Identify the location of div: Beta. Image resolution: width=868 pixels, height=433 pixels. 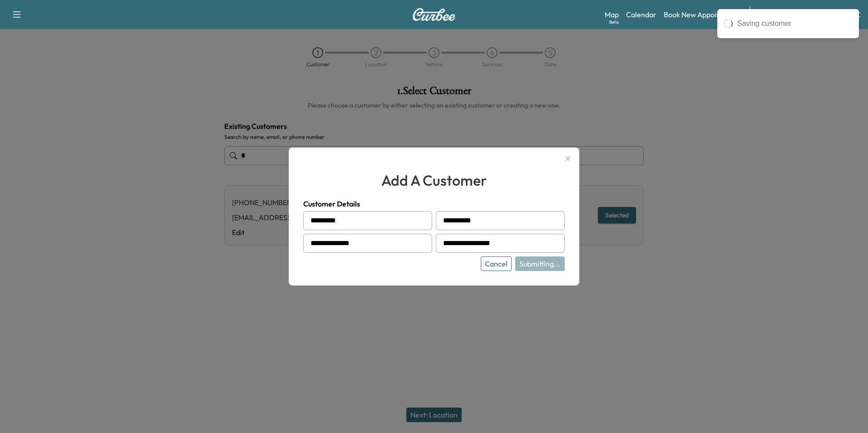
(614, 22).